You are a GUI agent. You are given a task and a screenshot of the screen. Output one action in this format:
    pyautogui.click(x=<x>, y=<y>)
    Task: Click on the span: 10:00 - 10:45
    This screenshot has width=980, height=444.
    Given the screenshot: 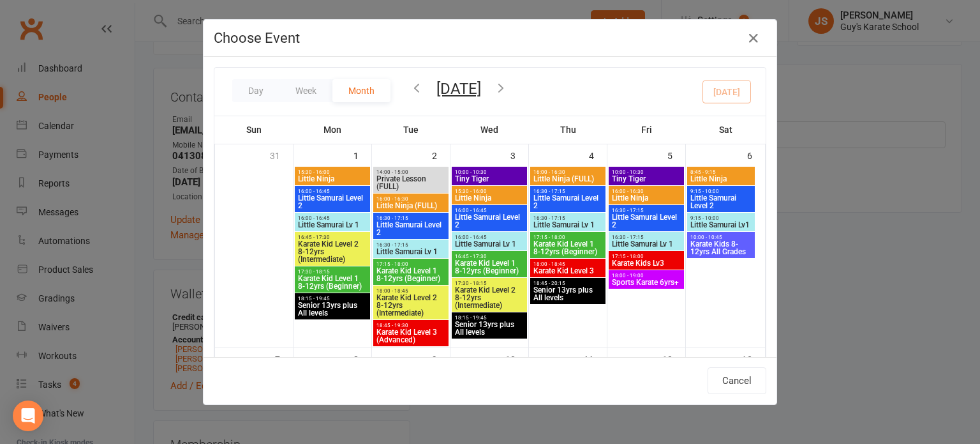 What is the action you would take?
    pyautogui.click(x=721, y=237)
    